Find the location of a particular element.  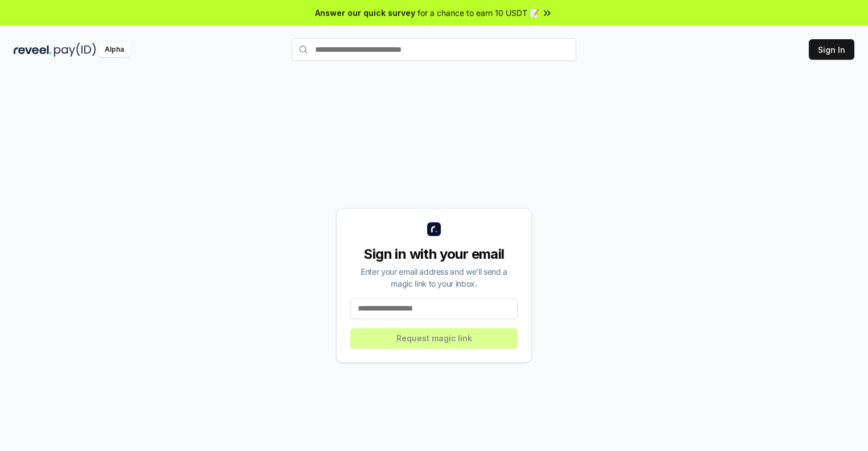

img: logo_small is located at coordinates (434, 229).